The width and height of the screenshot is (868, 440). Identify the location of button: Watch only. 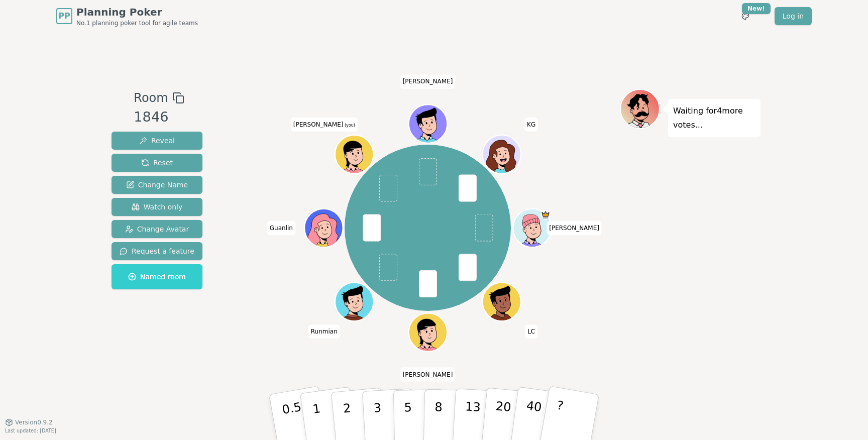
(157, 207).